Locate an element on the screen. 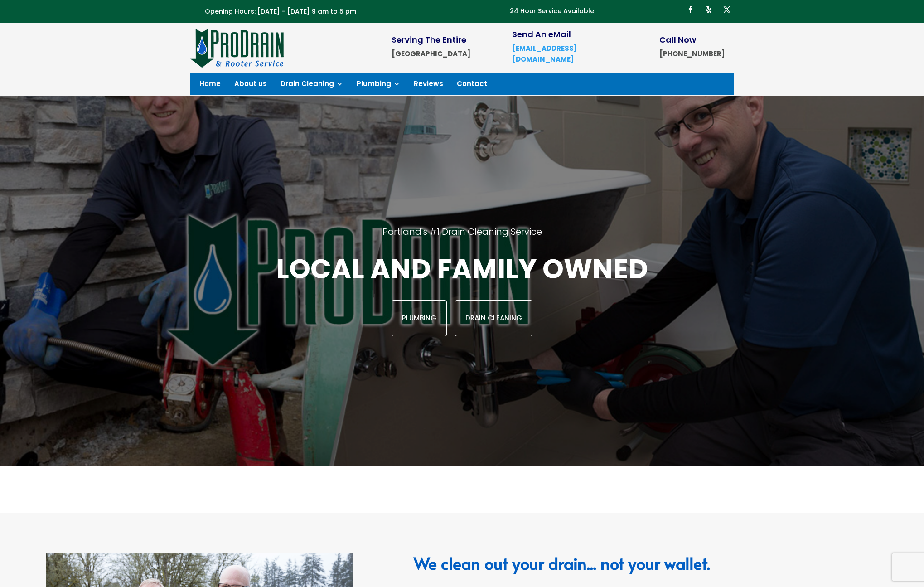  a: Home is located at coordinates (209, 86).